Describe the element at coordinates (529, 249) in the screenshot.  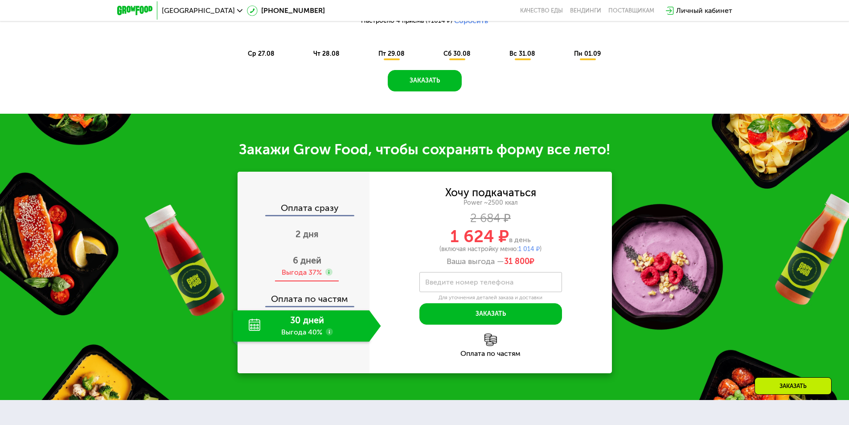
I see `span: 1 014 ₽` at that location.